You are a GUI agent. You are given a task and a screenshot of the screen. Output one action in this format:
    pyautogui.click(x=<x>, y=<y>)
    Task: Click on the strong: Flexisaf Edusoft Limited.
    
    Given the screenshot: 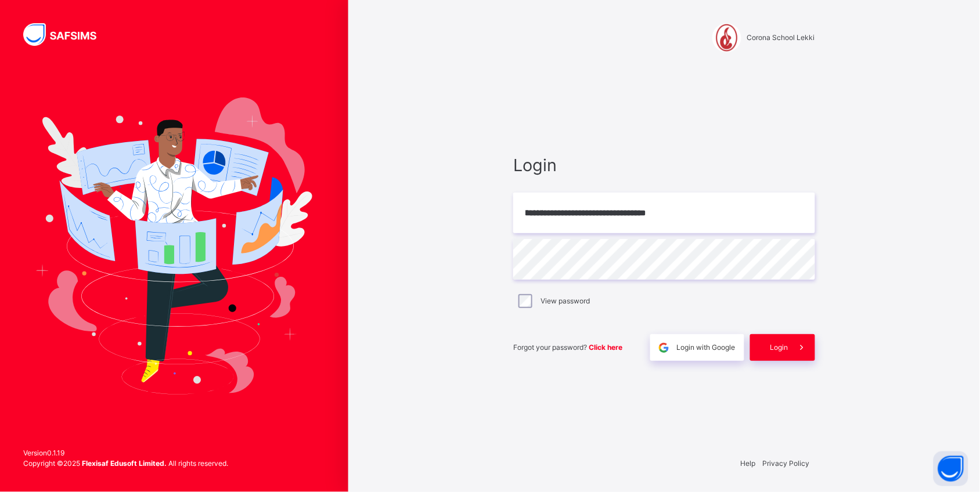 What is the action you would take?
    pyautogui.click(x=124, y=464)
    